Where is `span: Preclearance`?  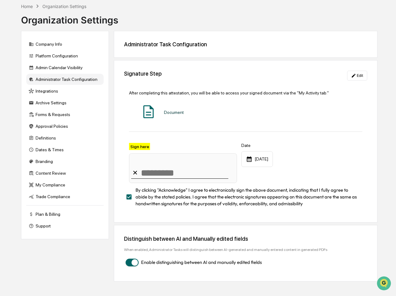
span: Preclearance is located at coordinates (26, 81).